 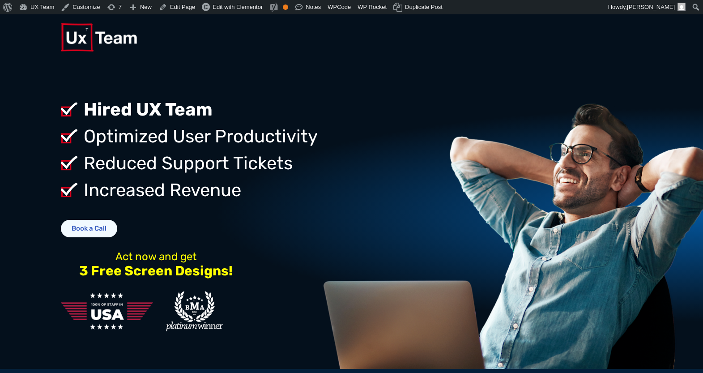 What do you see at coordinates (156, 256) in the screenshot?
I see `p: Act now and get` at bounding box center [156, 256].